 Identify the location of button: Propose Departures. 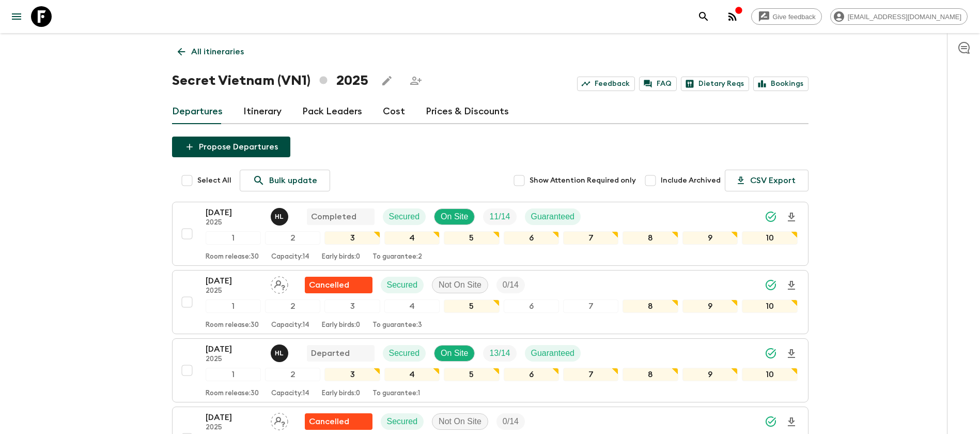
(231, 147).